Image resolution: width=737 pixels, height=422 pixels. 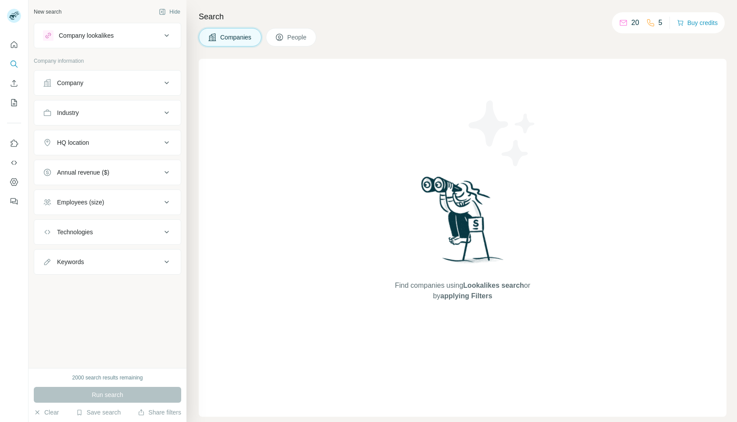 I want to click on button: My lists, so click(x=14, y=103).